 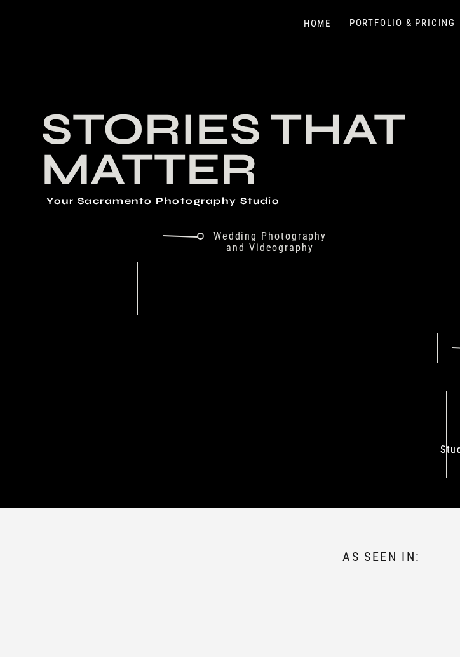 What do you see at coordinates (317, 24) in the screenshot?
I see `a: HOME` at bounding box center [317, 24].